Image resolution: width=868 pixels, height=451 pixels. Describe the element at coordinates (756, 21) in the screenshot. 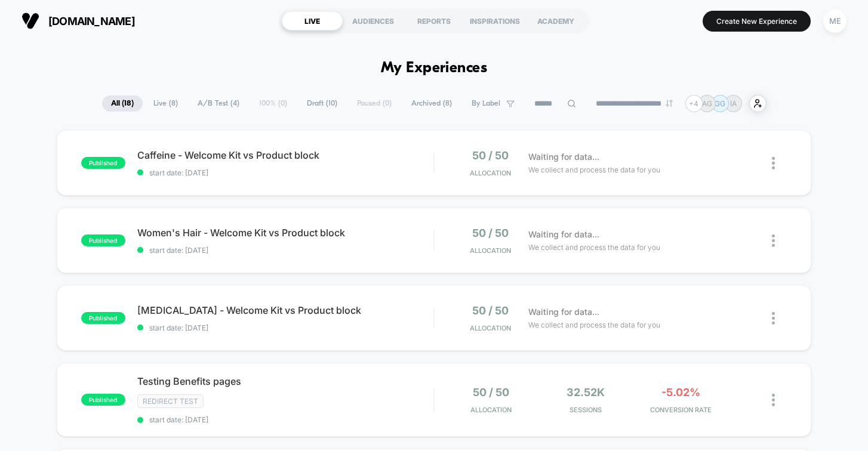

I see `button: Create New Experience` at that location.